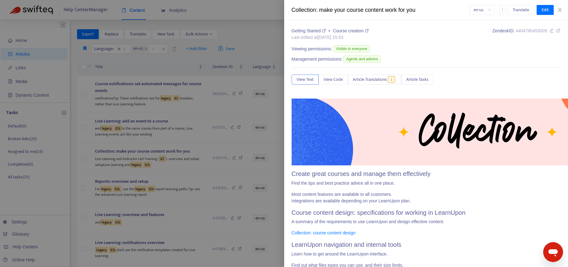 The image size is (568, 267). What do you see at coordinates (351, 49) in the screenshot?
I see `span: Visible to everyone` at bounding box center [351, 49].